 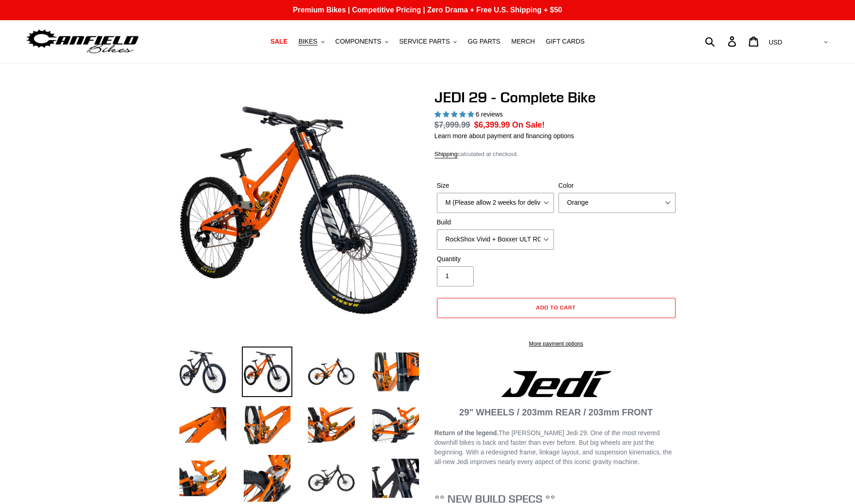 What do you see at coordinates (565, 41) in the screenshot?
I see `span: GIFT CARDS` at bounding box center [565, 41].